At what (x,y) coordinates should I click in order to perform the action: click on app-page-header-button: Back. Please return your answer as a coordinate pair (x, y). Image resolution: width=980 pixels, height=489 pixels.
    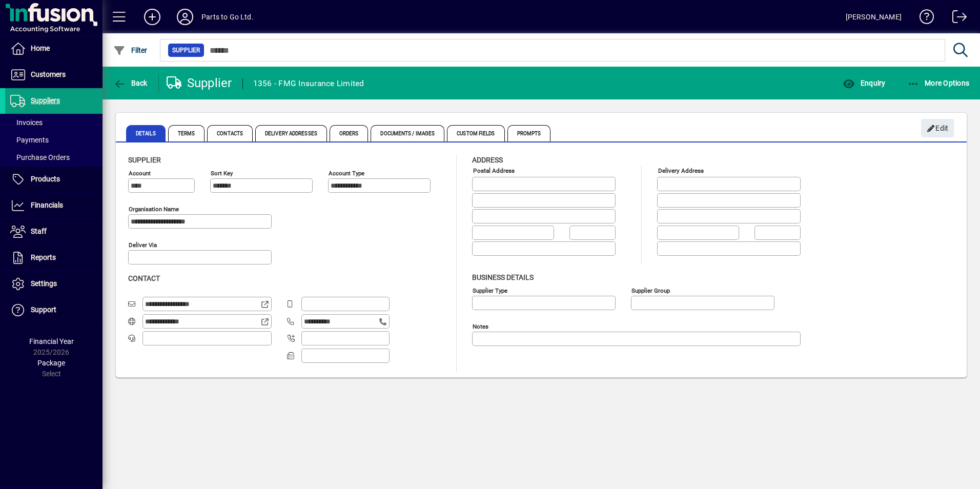
    Looking at the image, I should click on (131, 83).